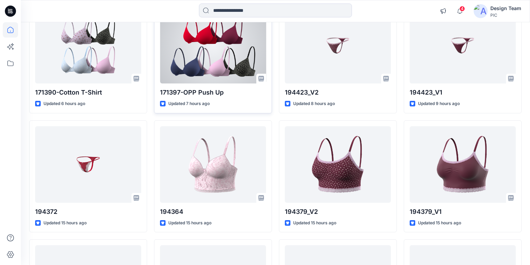 The image size is (530, 265). What do you see at coordinates (463, 9) in the screenshot?
I see `span: 4` at bounding box center [463, 9].